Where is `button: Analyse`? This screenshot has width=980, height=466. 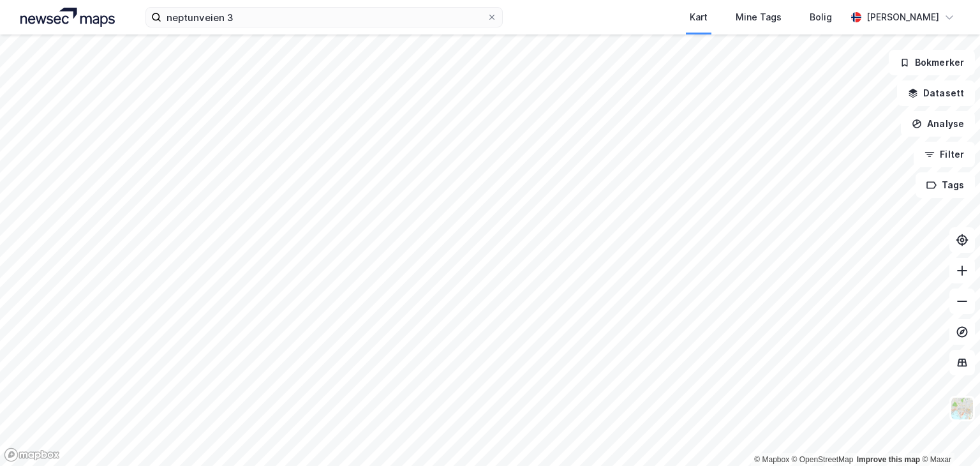
button: Analyse is located at coordinates (938, 124).